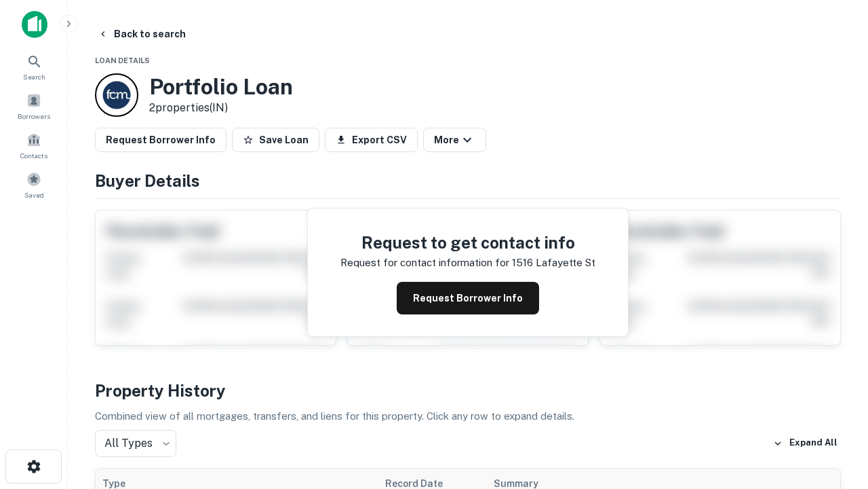 This screenshot has width=868, height=489. Describe the element at coordinates (424, 263) in the screenshot. I see `p: Request for contact information for` at that location.